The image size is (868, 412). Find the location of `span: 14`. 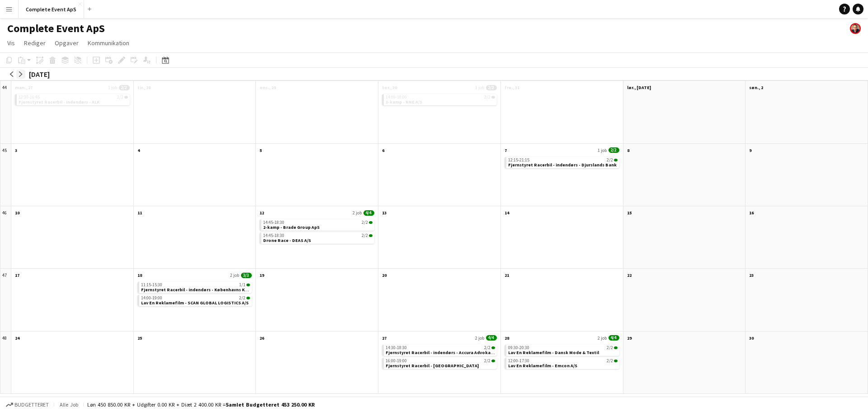

span: 14 is located at coordinates (506, 213).